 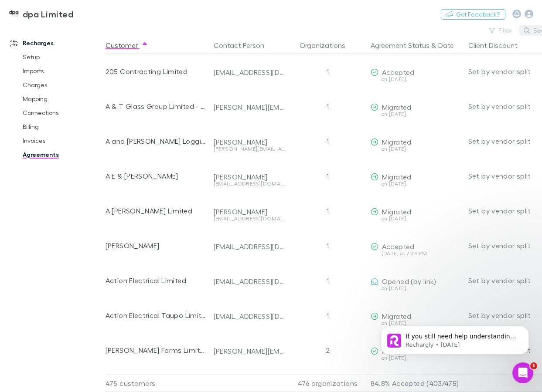 What do you see at coordinates (62, 155) in the screenshot?
I see `a: Agreements` at bounding box center [62, 155].